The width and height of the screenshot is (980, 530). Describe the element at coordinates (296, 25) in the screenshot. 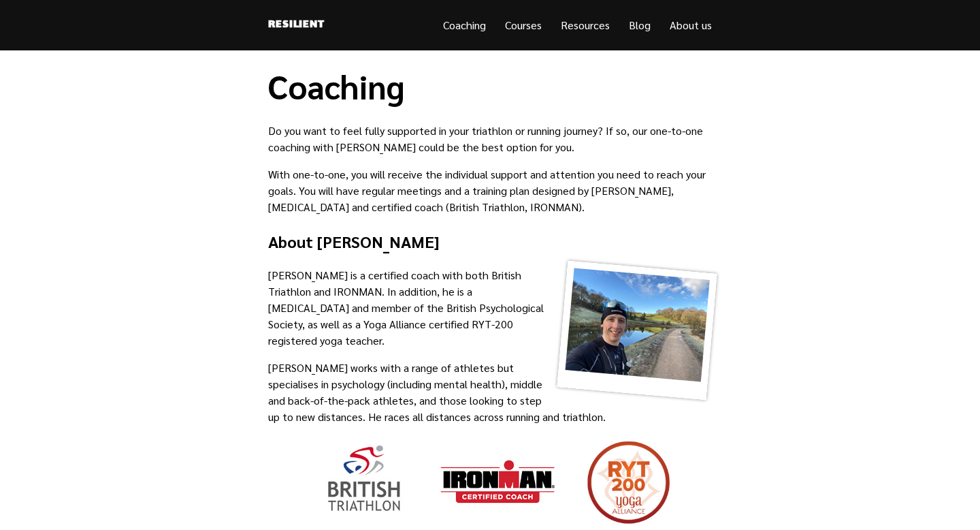

I see `a: Resilient` at that location.